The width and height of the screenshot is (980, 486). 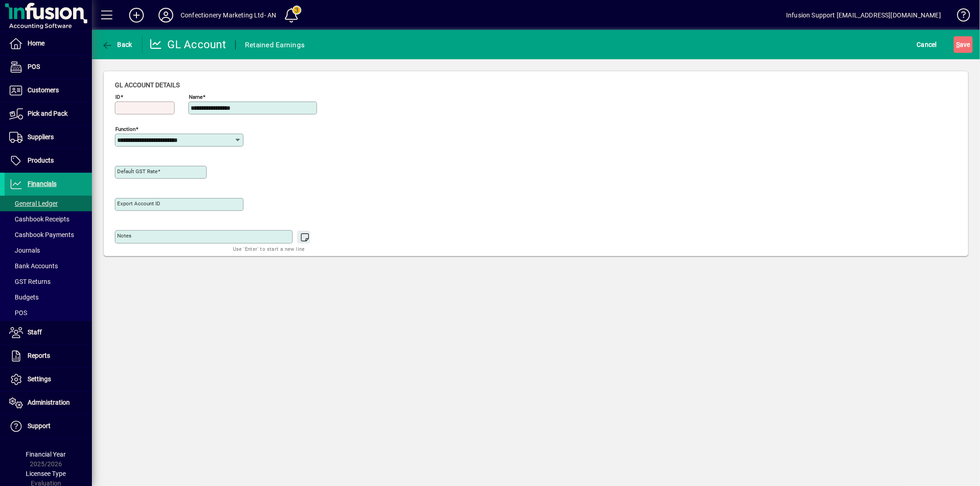 What do you see at coordinates (126, 129) in the screenshot?
I see `mat-label: Function` at bounding box center [126, 129].